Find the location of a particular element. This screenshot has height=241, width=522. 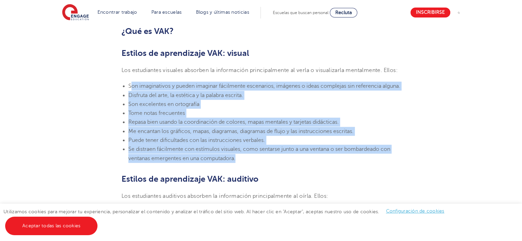

a: Configuración de cookies is located at coordinates (415, 211).